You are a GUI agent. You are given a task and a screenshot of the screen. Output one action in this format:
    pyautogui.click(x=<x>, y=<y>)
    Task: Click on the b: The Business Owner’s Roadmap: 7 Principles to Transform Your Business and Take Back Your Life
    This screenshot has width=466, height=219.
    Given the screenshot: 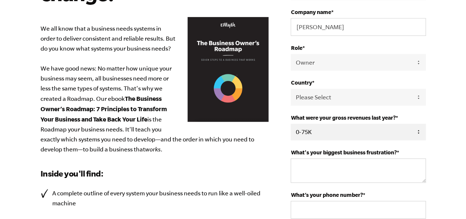 What is the action you would take?
    pyautogui.click(x=104, y=108)
    